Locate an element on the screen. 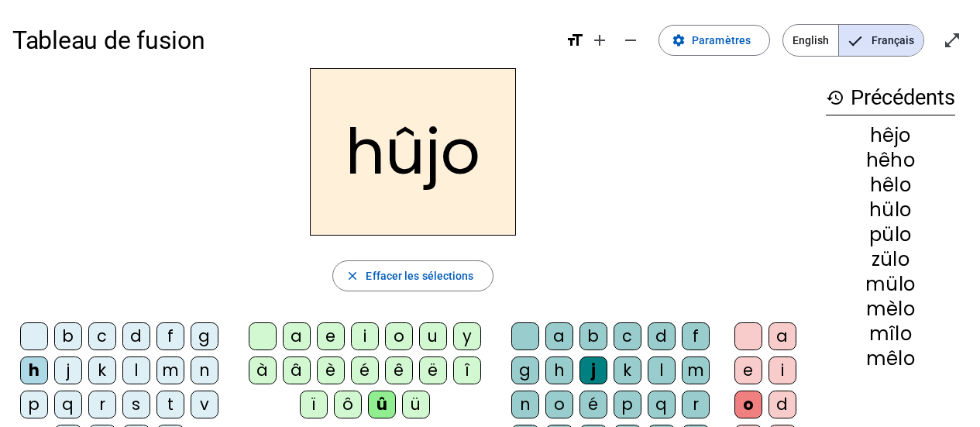 The image size is (980, 427). div: ü is located at coordinates (416, 405).